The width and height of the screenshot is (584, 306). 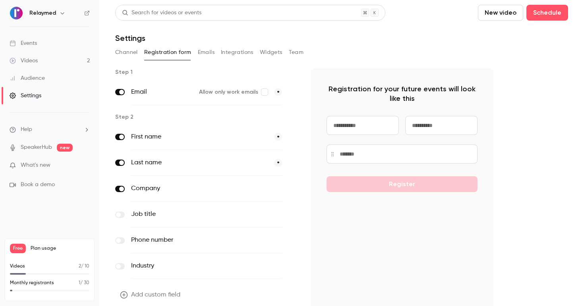 What do you see at coordinates (206, 52) in the screenshot?
I see `button: Emails` at bounding box center [206, 52].